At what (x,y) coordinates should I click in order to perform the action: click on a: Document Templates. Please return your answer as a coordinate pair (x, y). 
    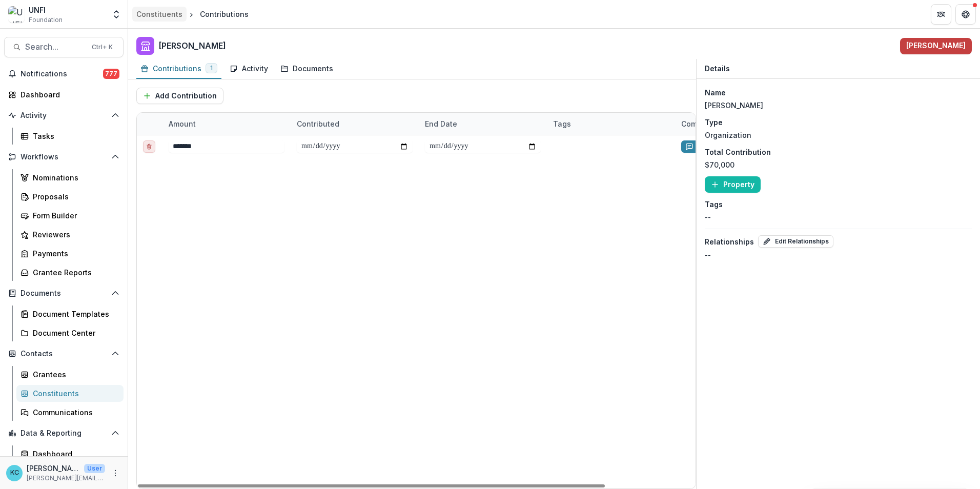
    Looking at the image, I should click on (70, 314).